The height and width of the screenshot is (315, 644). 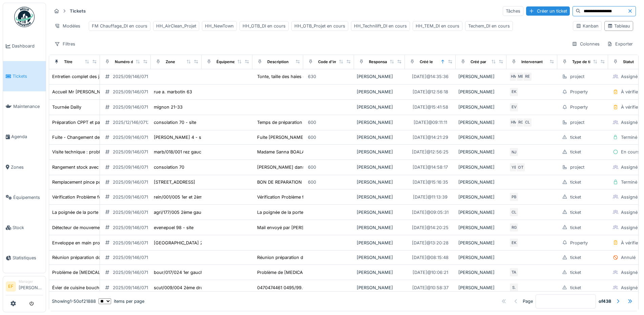 What do you see at coordinates (264, 26) in the screenshot?
I see `div: HH_OTB_DI en cours` at bounding box center [264, 26].